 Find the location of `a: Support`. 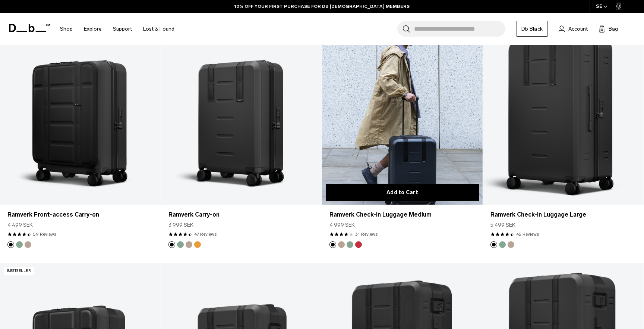

a: Support is located at coordinates (122, 29).